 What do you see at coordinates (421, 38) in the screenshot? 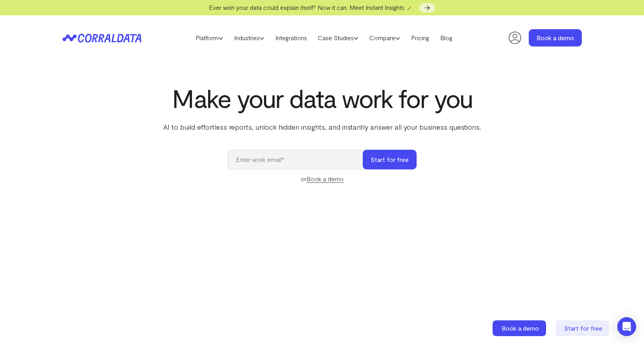
I see `a: Pricing` at bounding box center [421, 38].